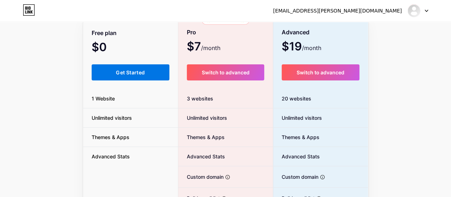  I want to click on span: $19, so click(302, 47).